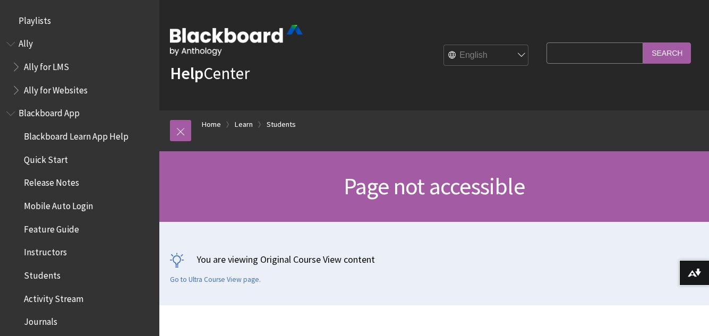 The width and height of the screenshot is (709, 336). I want to click on nav: Book outline for Anthology Ally Help, so click(80, 67).